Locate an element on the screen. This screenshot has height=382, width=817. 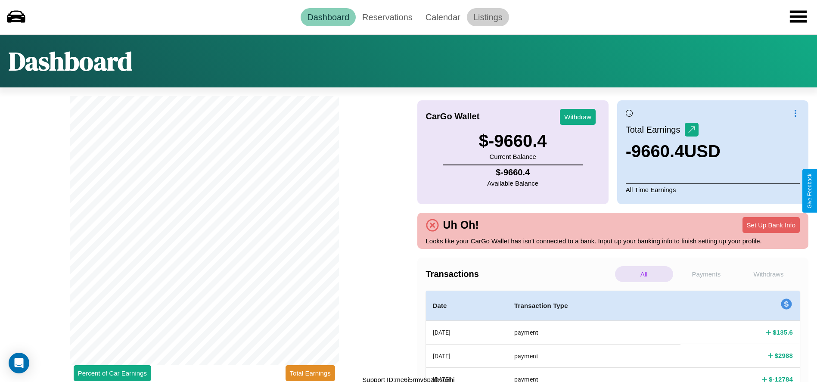
p: Looks like your CarGo Wallet has isn't connected to a bank. Input up your banking info to finish ... is located at coordinates (613, 241).